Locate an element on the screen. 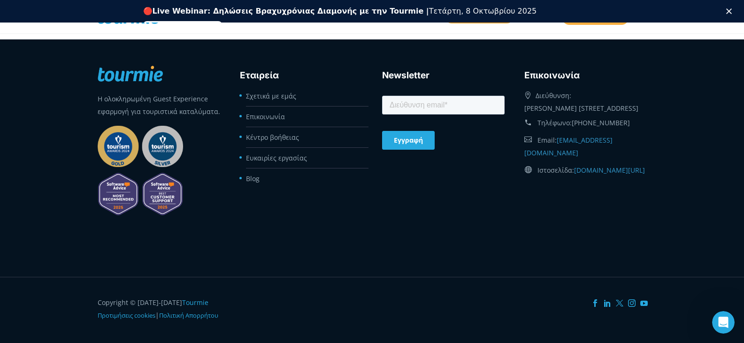  a: Tourmie is located at coordinates (195, 302).